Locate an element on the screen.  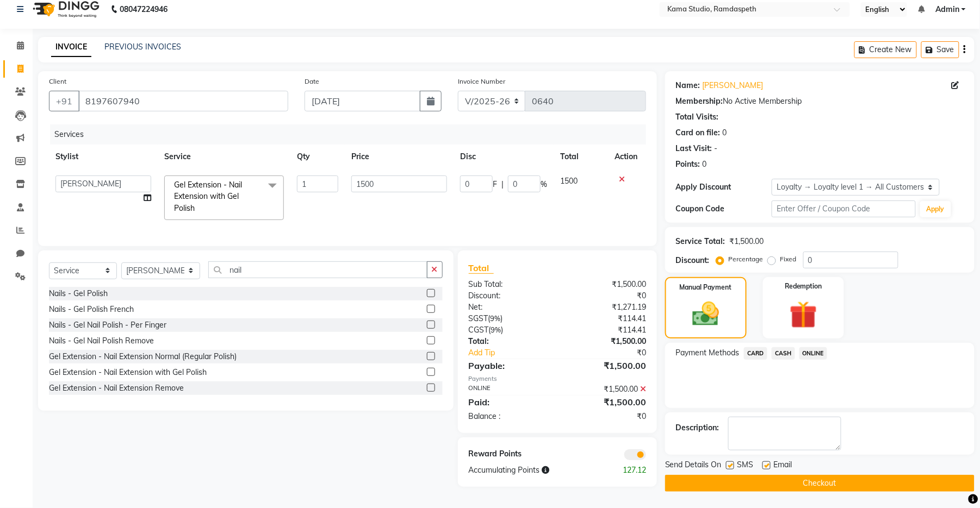
div: No Active Membership is located at coordinates (820, 101).